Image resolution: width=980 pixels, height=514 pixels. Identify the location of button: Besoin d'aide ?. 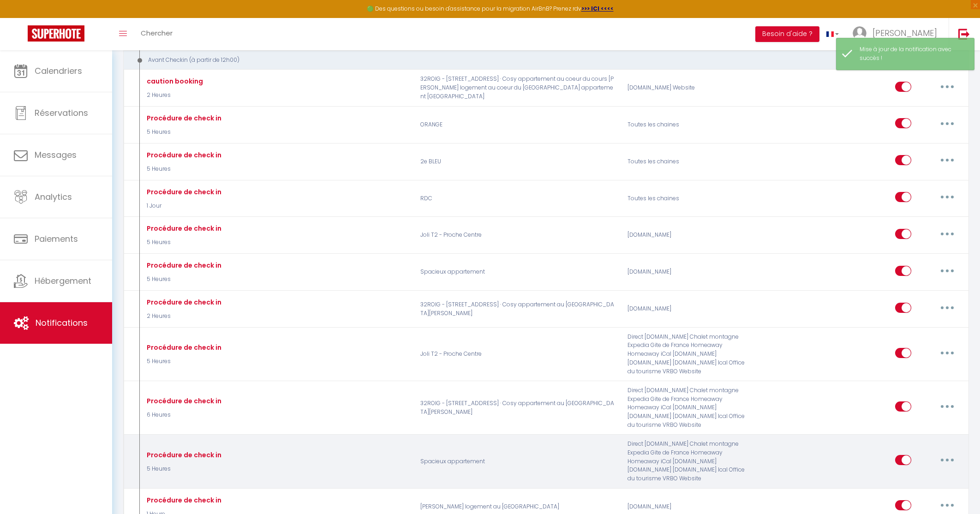
(787, 34).